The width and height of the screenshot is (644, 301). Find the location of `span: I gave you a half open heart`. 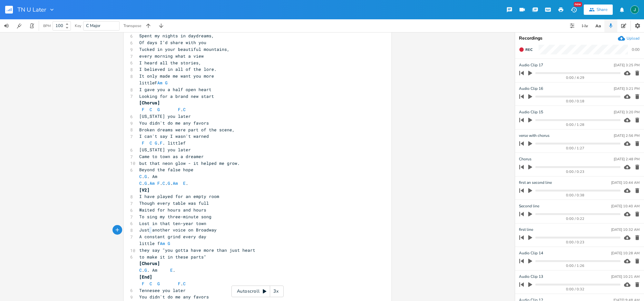

span: I gave you a half open heart is located at coordinates (176, 90).